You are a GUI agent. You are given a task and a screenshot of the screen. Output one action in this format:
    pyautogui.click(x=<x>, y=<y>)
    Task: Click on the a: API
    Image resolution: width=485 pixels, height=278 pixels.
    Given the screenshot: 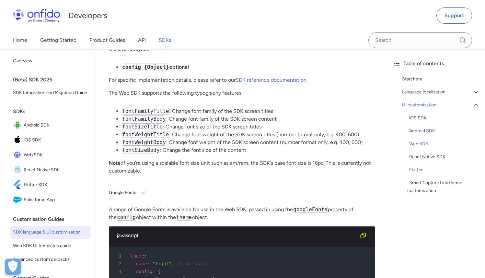 What is the action you would take?
    pyautogui.click(x=142, y=40)
    